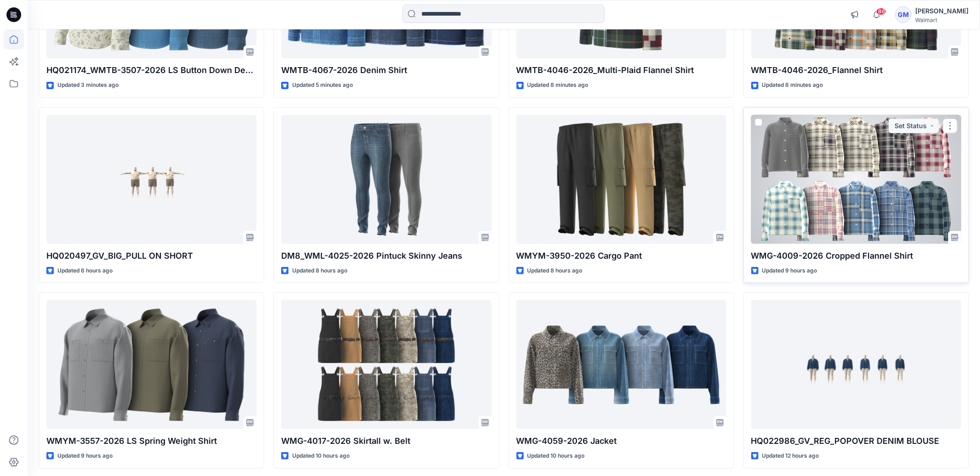 The width and height of the screenshot is (980, 476). Describe the element at coordinates (943, 20) in the screenshot. I see `div: Walmart` at that location.